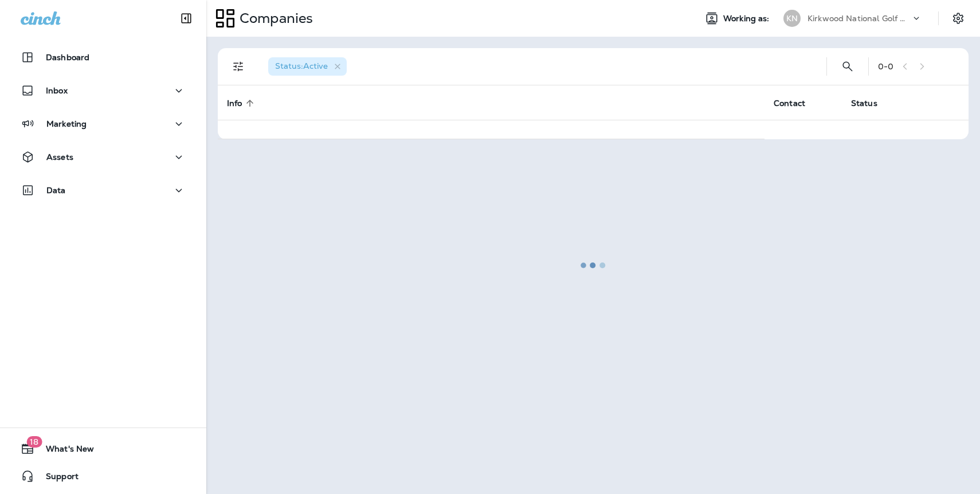 The image size is (980, 494). I want to click on p: Assets, so click(60, 157).